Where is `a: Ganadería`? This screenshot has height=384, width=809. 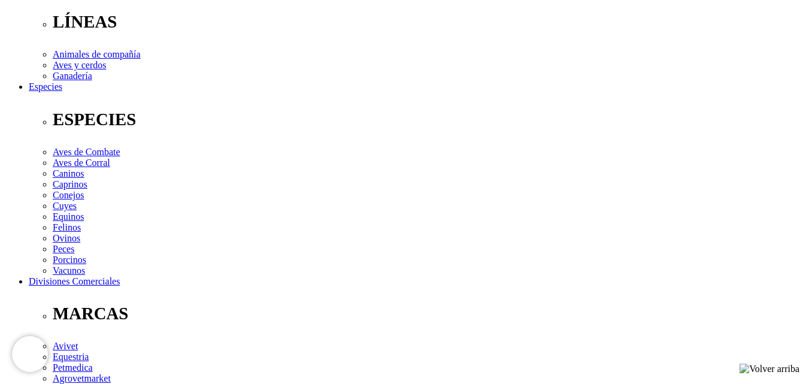
a: Ganadería is located at coordinates (72, 75).